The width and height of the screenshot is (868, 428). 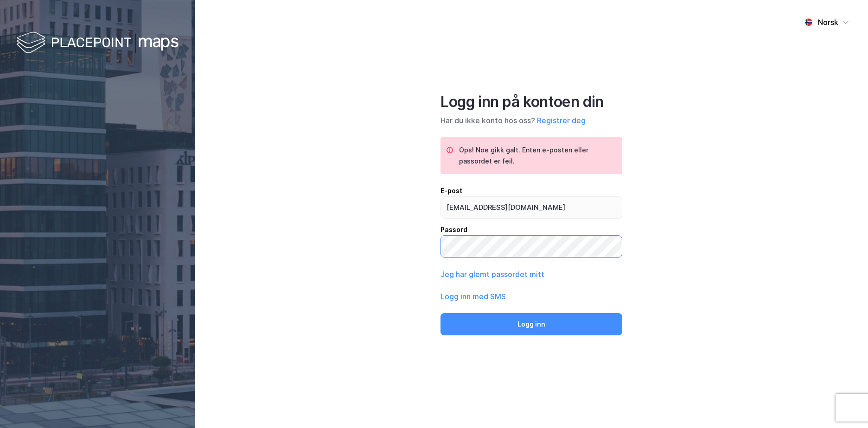 What do you see at coordinates (473, 296) in the screenshot?
I see `button: Logg inn med SMS` at bounding box center [473, 296].